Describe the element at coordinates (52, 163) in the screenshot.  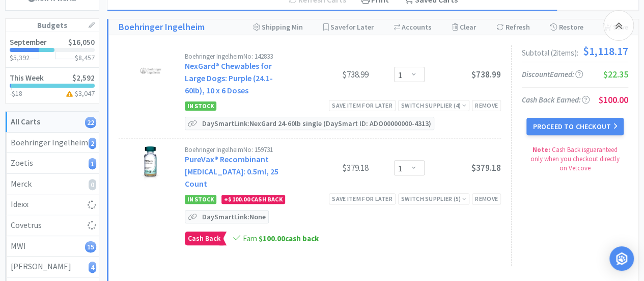
I see `div: Zoetis` at that location.